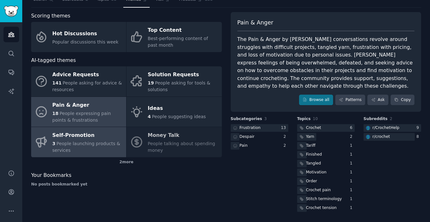 The image size is (430, 222). What do you see at coordinates (11, 11) in the screenshot?
I see `img: GummySearch logo` at bounding box center [11, 11].